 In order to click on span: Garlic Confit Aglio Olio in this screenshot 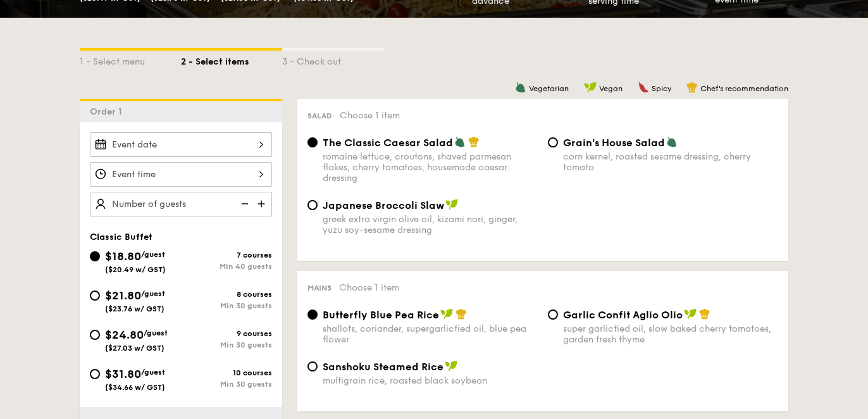, I will do `click(622, 315)`.